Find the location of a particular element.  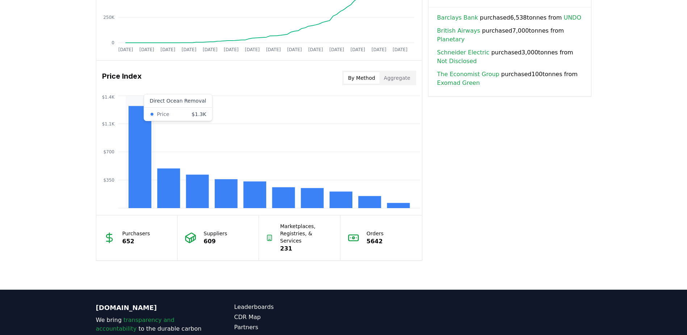

tspan: $1.1K is located at coordinates (108, 124).